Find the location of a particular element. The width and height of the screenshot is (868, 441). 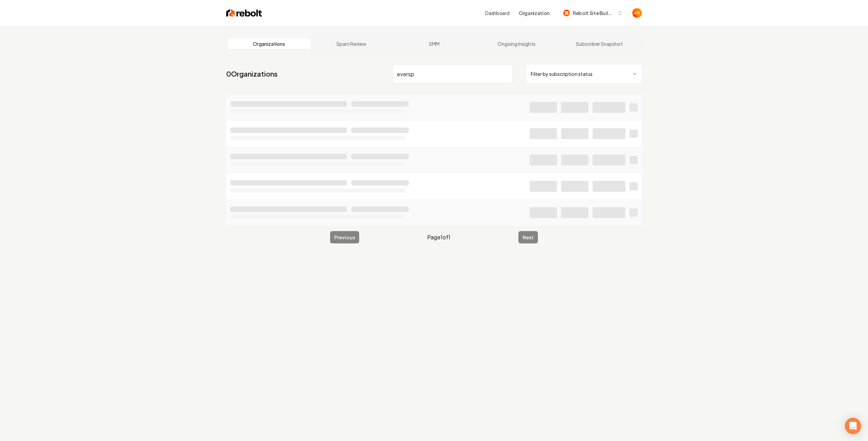

a: Ongoing Insights is located at coordinates (517, 44).